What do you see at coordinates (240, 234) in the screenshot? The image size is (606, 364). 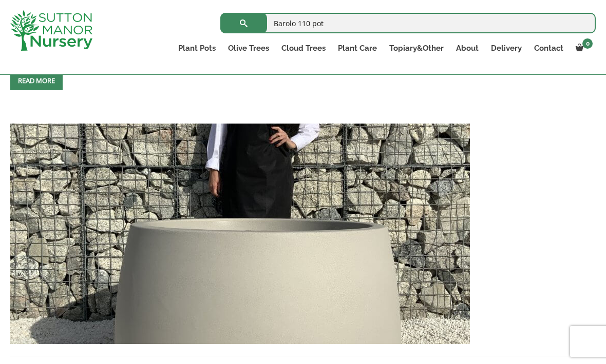 I see `img: The Barolo Pot 110 Colour Champagne - IMG 8142` at bounding box center [240, 234].